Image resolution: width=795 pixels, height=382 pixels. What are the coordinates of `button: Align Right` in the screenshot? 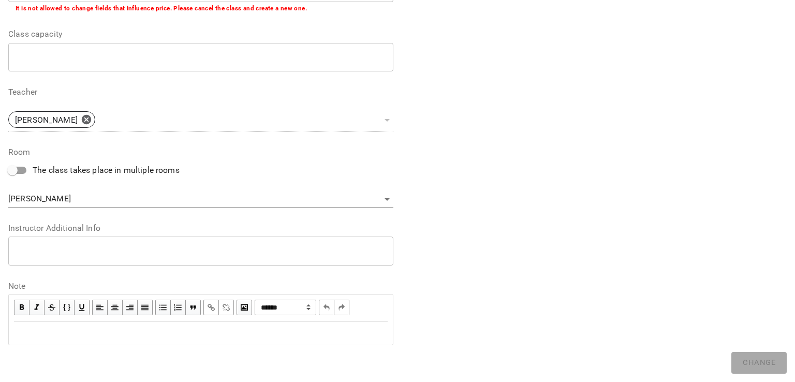 It's located at (130, 307).